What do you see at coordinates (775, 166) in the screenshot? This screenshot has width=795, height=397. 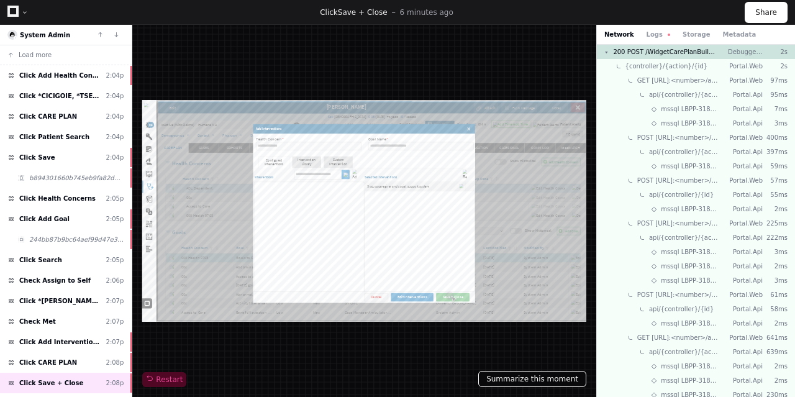 I see `p: 59ms` at bounding box center [775, 166].